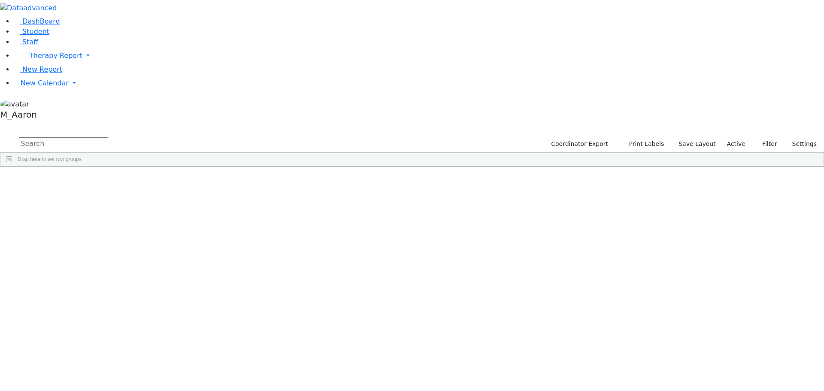 The width and height of the screenshot is (824, 391). Describe the element at coordinates (697, 144) in the screenshot. I see `button: Save Layout` at that location.